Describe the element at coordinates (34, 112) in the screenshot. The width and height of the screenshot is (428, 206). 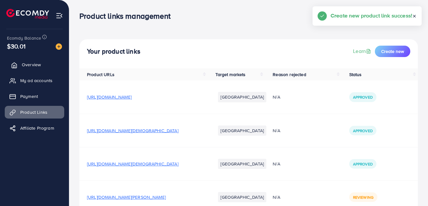
I see `a: Product Links` at that location.